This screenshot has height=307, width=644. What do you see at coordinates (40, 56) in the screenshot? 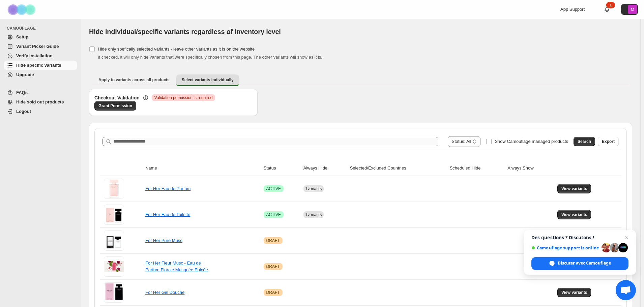
I see `a: Verify Installation` at bounding box center [40, 56].